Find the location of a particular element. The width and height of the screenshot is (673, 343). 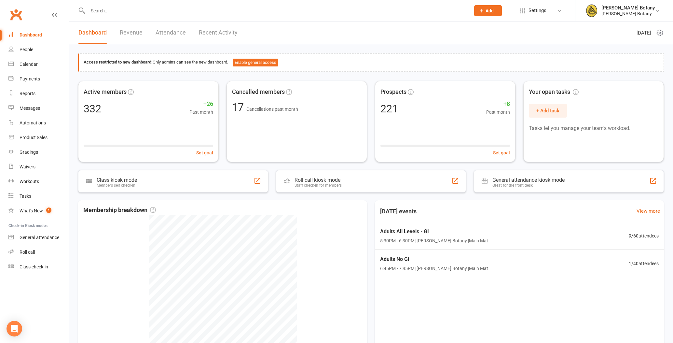

div: Tasks is located at coordinates (25, 196).